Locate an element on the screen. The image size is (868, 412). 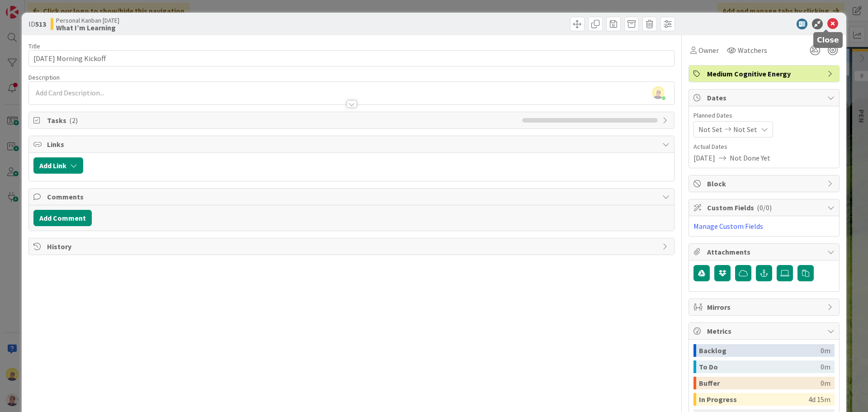
div: To Do is located at coordinates (759, 367).